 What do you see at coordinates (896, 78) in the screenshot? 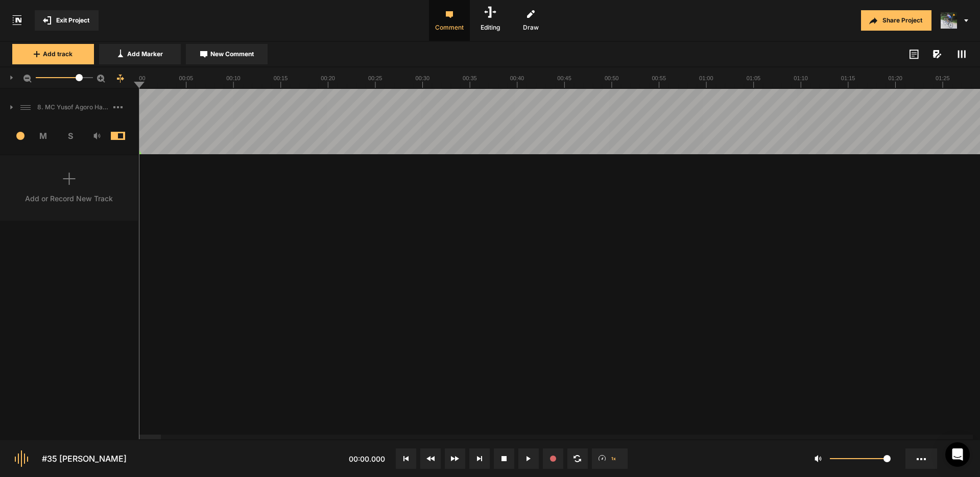
I see `text: 01:20` at bounding box center [896, 78].